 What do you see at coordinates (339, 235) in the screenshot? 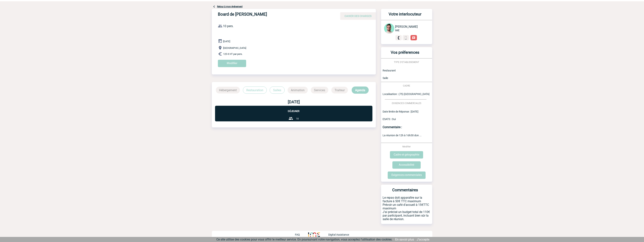
I see `p: Digital Assistance` at bounding box center [339, 235].